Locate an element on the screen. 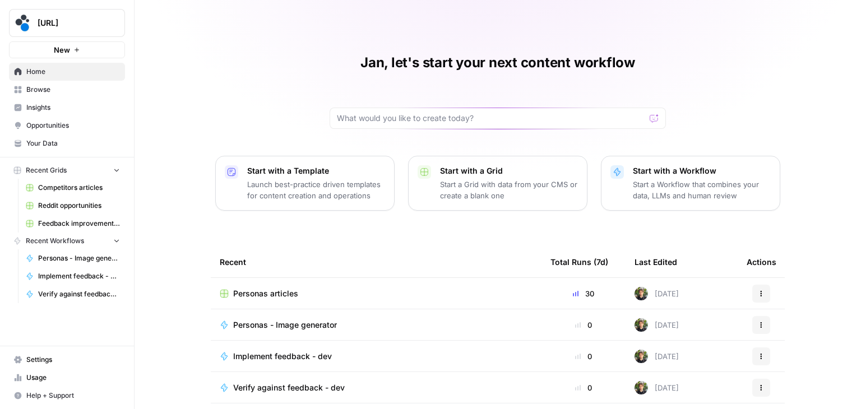 Image resolution: width=861 pixels, height=409 pixels. div: Actions is located at coordinates (762, 262).